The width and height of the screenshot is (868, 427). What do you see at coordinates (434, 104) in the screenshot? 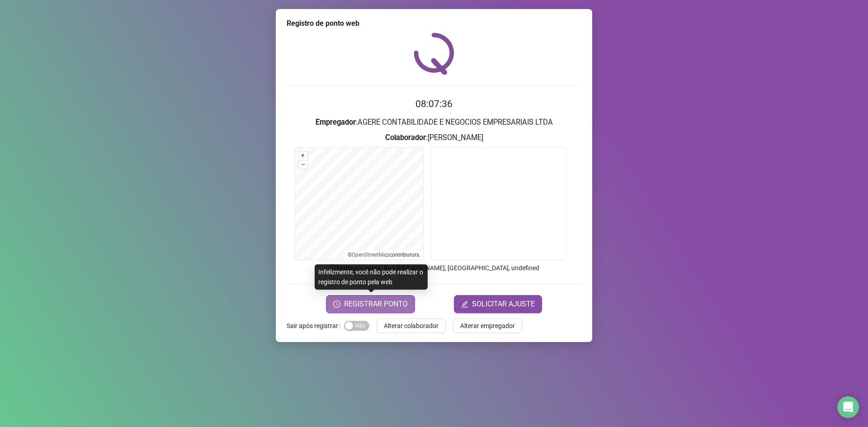
I see `time: 08:07:36` at bounding box center [434, 104].